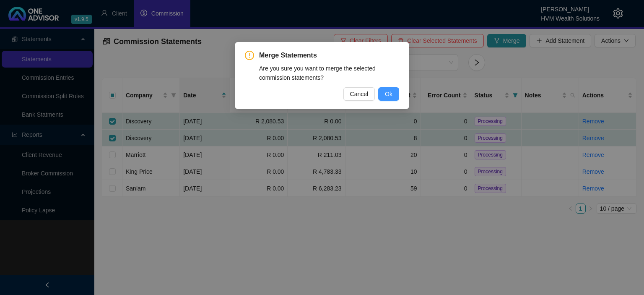 This screenshot has width=644, height=295. Describe the element at coordinates (360, 94) in the screenshot. I see `span: Cancel` at that location.